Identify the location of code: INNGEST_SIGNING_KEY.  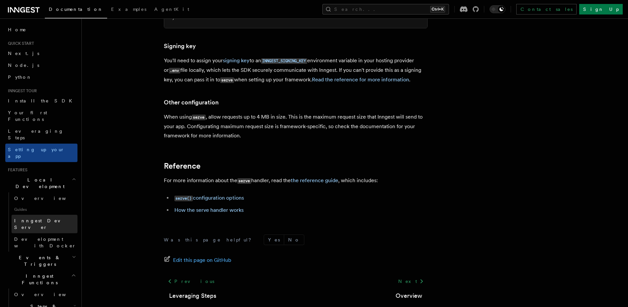
(284, 61).